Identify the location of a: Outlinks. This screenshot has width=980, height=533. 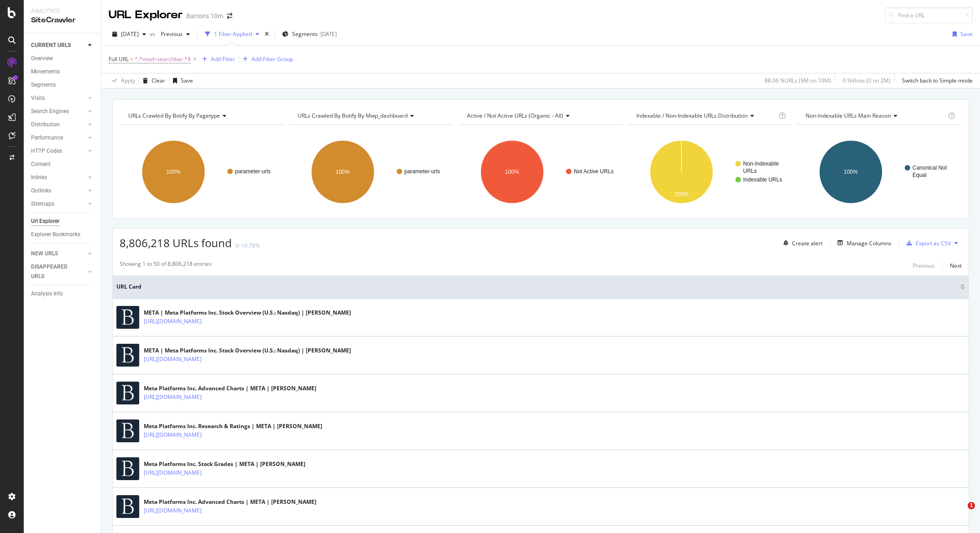
(58, 191).